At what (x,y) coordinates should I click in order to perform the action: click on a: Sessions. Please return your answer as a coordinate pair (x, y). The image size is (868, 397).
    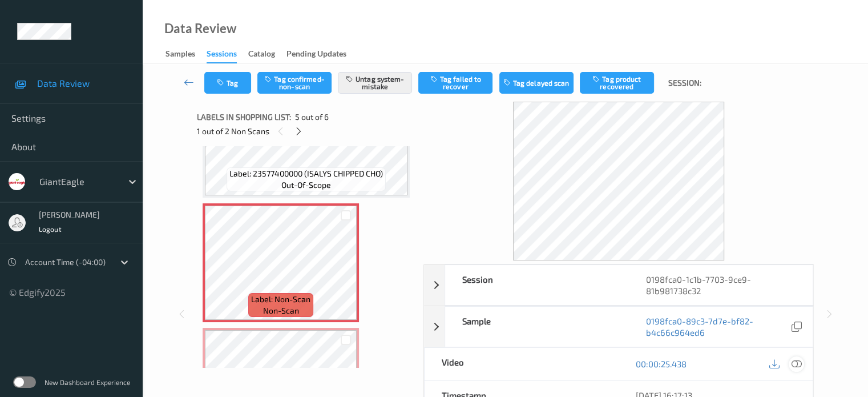
    Looking at the image, I should click on (227, 55).